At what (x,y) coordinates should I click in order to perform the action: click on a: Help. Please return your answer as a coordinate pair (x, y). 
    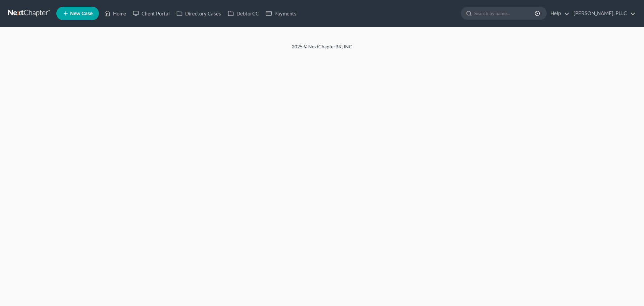
    Looking at the image, I should click on (558, 14).